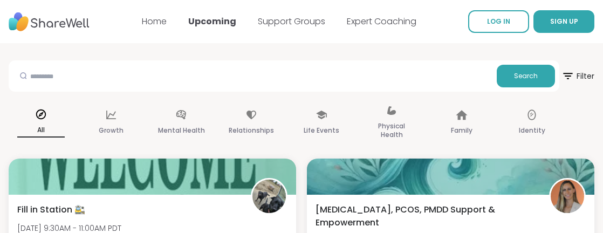 This screenshot has width=603, height=233. What do you see at coordinates (212, 21) in the screenshot?
I see `a: Upcoming` at bounding box center [212, 21].